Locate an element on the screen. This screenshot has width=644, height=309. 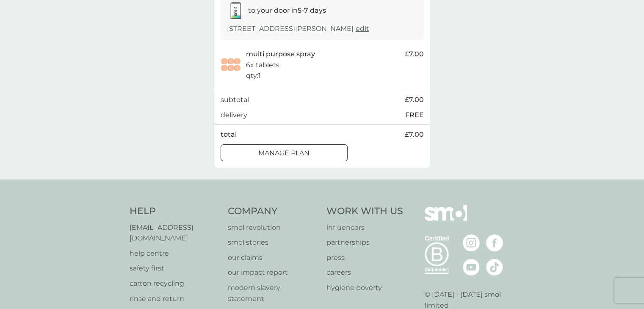
p: influencers is located at coordinates (365, 228).